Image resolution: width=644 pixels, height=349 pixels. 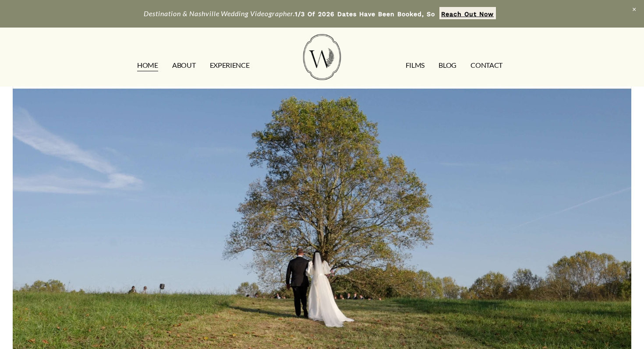 What do you see at coordinates (322, 57) in the screenshot?
I see `img: Wild Fern Weddings` at bounding box center [322, 57].